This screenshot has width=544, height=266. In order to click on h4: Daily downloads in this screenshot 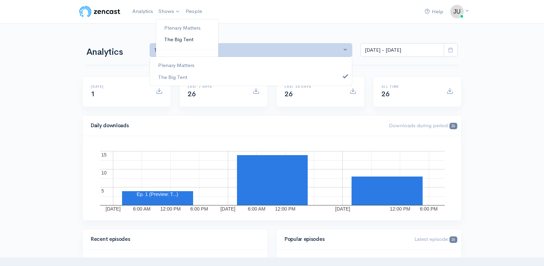, I will do `click(236, 126)`.